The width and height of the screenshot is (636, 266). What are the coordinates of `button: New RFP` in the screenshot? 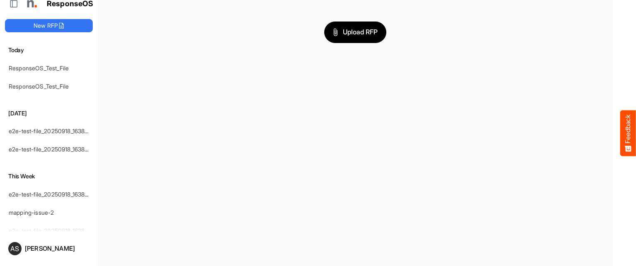 It's located at (49, 26).